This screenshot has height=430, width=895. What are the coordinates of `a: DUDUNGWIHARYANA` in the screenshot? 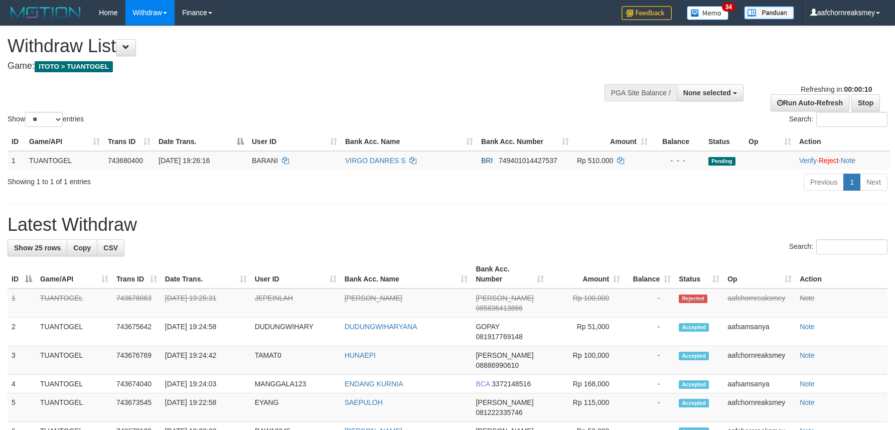 It's located at (381, 326).